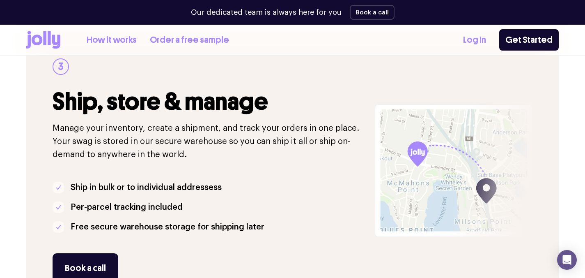 This screenshot has height=278, width=585. I want to click on a: Get Started, so click(529, 40).